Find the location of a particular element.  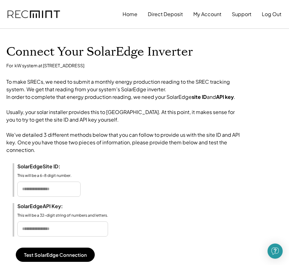

h1: Connect Your SolarEdge Inverter is located at coordinates (99, 52).